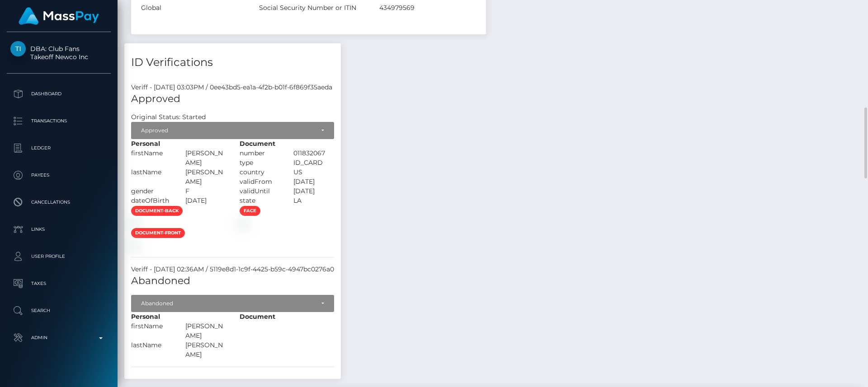  I want to click on a: Cancellations, so click(59, 202).